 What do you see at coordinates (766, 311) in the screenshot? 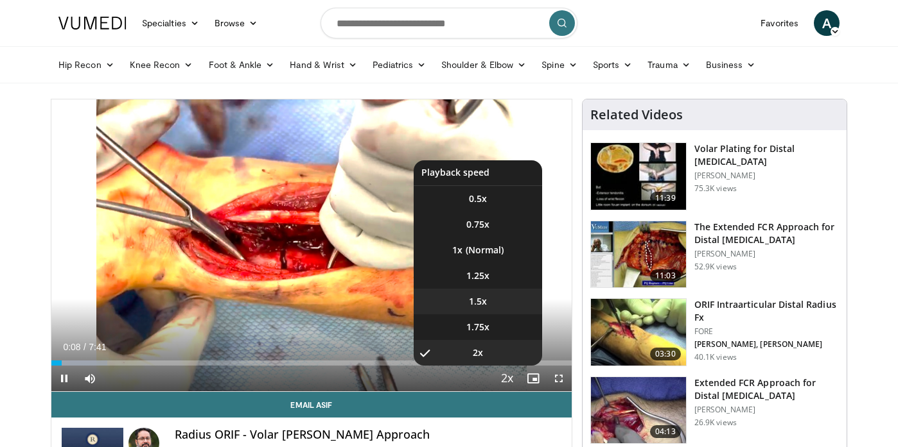
I see `h3: ORIF Intraarticular Distal Radius Fx` at bounding box center [766, 311].